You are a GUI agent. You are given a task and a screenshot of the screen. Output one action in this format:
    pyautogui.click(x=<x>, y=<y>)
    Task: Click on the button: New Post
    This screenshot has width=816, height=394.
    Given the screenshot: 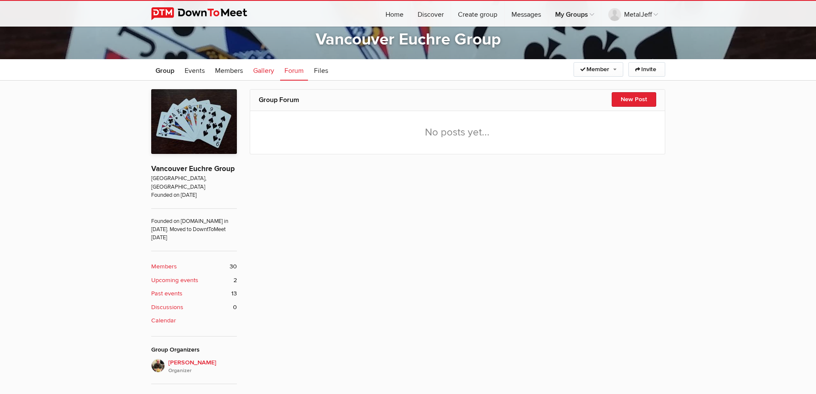 What is the action you would take?
    pyautogui.click(x=634, y=99)
    